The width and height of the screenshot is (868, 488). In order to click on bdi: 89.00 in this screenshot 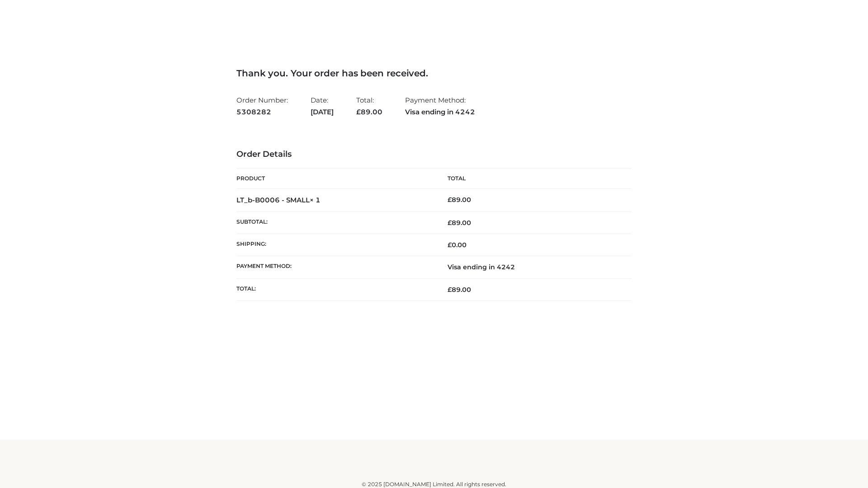, I will do `click(459, 199)`.